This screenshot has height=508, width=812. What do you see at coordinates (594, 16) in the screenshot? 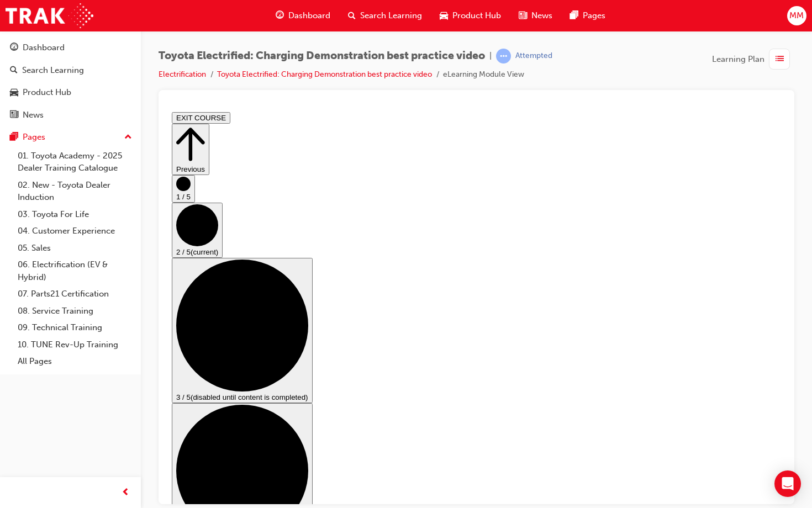
I see `span: Pages` at bounding box center [594, 16].